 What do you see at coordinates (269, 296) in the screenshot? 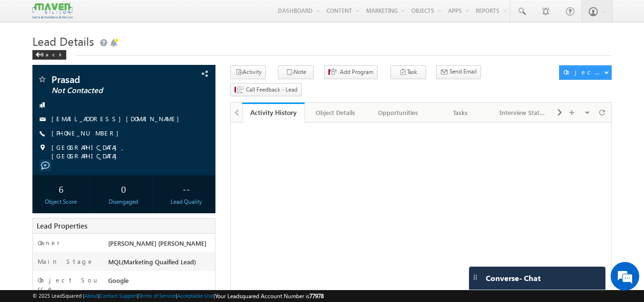
I see `span: Your Leadsquared Account Number is` at bounding box center [269, 296].